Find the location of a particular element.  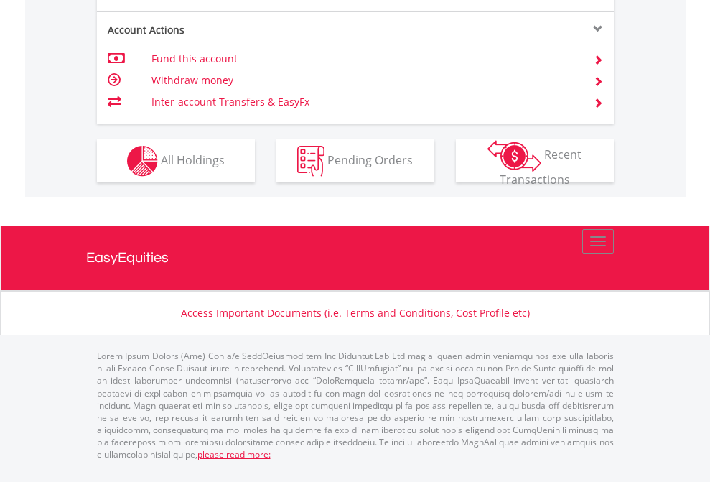

span: Pending Orders is located at coordinates (370, 159).